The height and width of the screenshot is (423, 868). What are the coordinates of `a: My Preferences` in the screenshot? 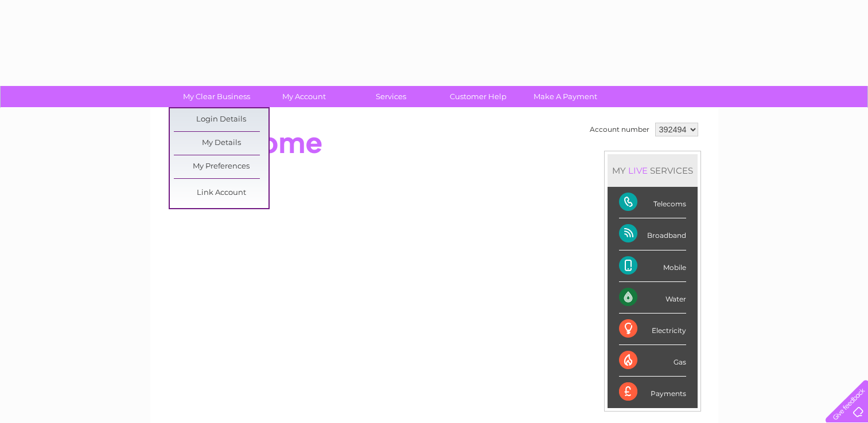 It's located at (221, 167).